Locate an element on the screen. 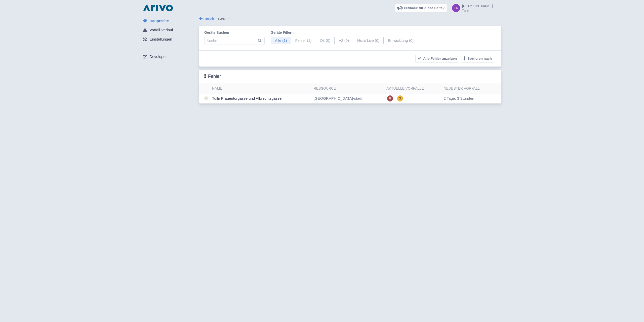 This screenshot has width=644, height=322. h3: Fehler is located at coordinates (213, 77).